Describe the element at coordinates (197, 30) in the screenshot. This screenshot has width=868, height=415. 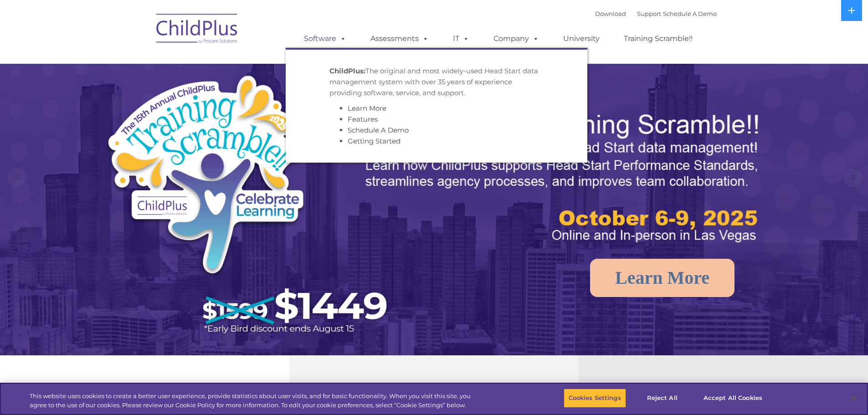
I see `img: ChildPlus by Procare Solutions` at that location.